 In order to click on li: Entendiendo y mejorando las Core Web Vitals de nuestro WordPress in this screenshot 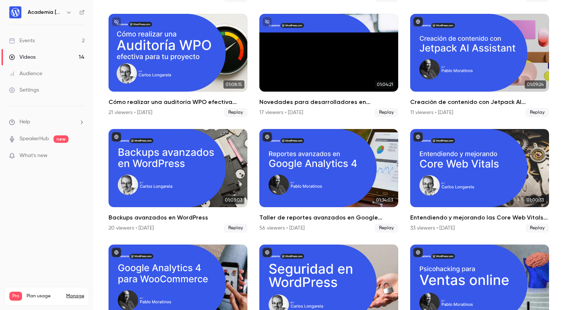, I will do `click(480, 181)`.